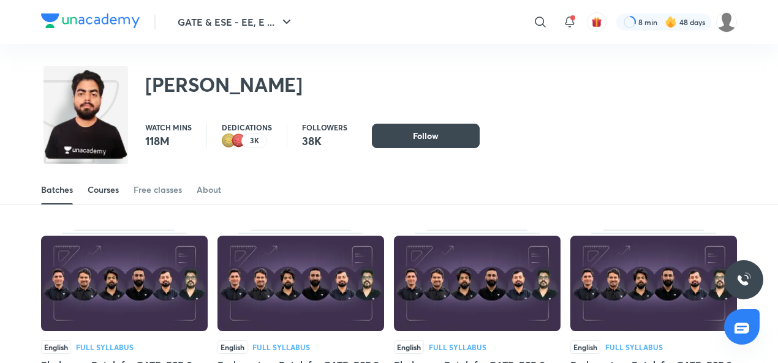 Image resolution: width=778 pixels, height=363 pixels. What do you see at coordinates (57, 190) in the screenshot?
I see `a: Batches` at bounding box center [57, 190].